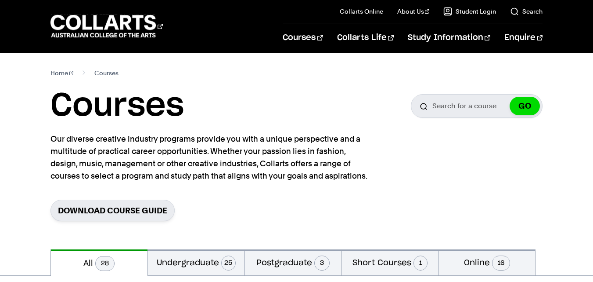 This screenshot has height=282, width=593. What do you see at coordinates (228, 263) in the screenshot?
I see `span: 25` at bounding box center [228, 263].